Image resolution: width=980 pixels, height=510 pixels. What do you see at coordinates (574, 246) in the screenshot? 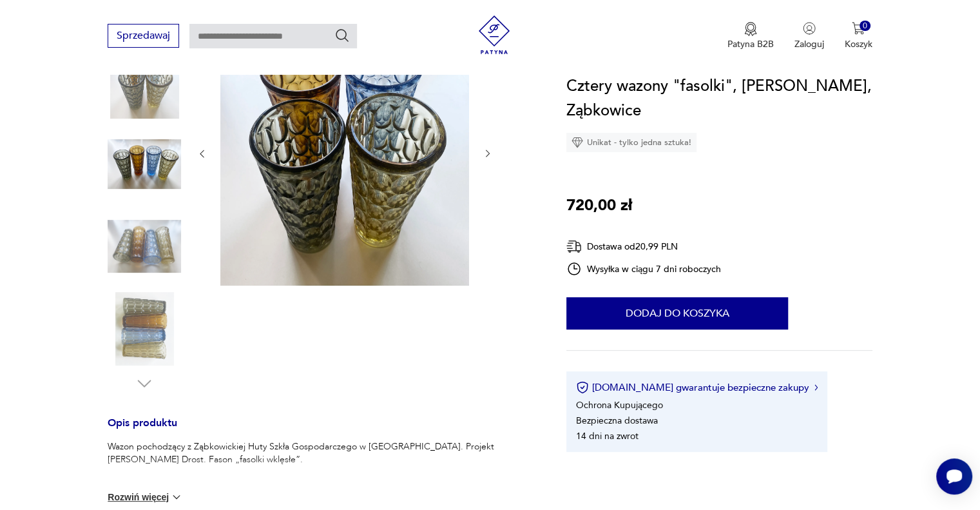
I see `img: Ikona dostawy` at bounding box center [574, 246].